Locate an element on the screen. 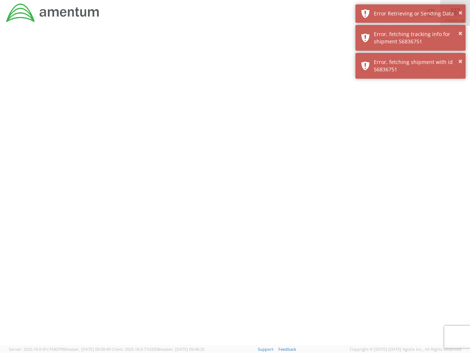 This screenshot has height=353, width=470. a: Feedback is located at coordinates (287, 348).